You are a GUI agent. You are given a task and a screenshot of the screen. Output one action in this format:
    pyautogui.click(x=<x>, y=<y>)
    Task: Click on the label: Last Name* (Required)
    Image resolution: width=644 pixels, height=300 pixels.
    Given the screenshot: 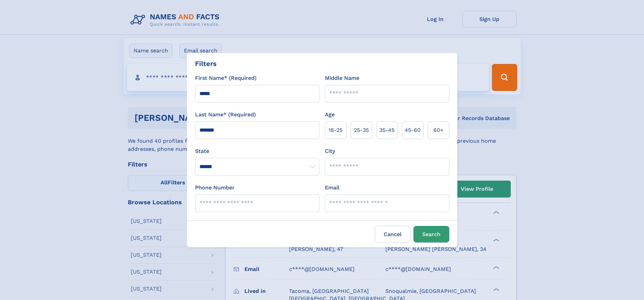 What is the action you would take?
    pyautogui.click(x=226, y=114)
    